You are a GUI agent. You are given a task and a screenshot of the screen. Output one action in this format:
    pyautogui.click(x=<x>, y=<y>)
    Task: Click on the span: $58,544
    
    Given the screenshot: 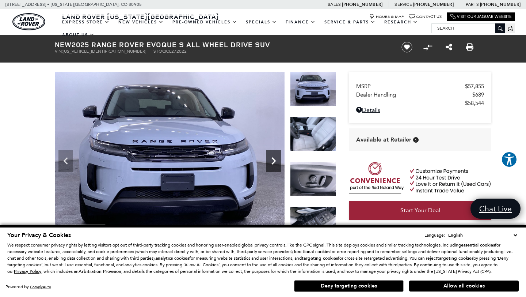 What is the action you would take?
    pyautogui.click(x=475, y=103)
    